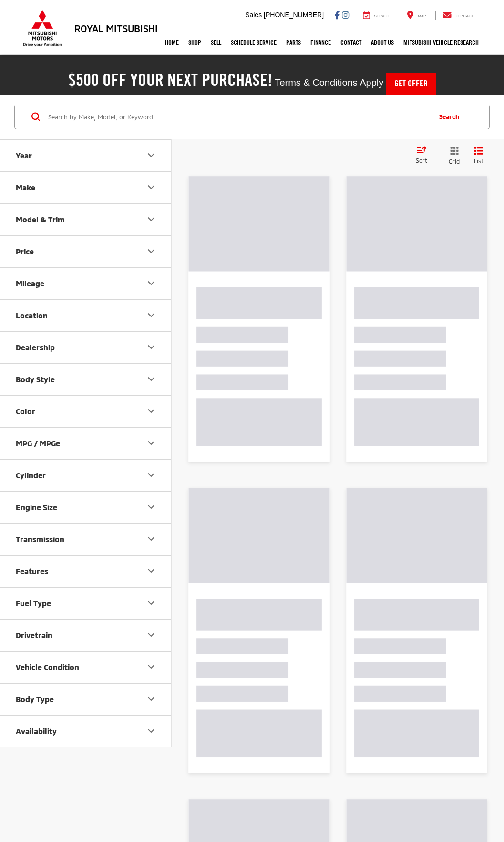  Describe the element at coordinates (86, 251) in the screenshot. I see `button: PricePrice` at that location.